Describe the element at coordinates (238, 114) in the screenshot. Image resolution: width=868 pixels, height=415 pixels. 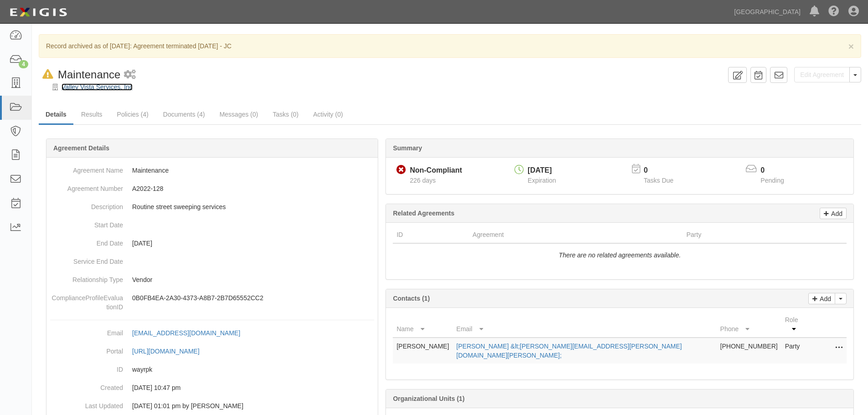
I see `a: Messages (0)` at that location.